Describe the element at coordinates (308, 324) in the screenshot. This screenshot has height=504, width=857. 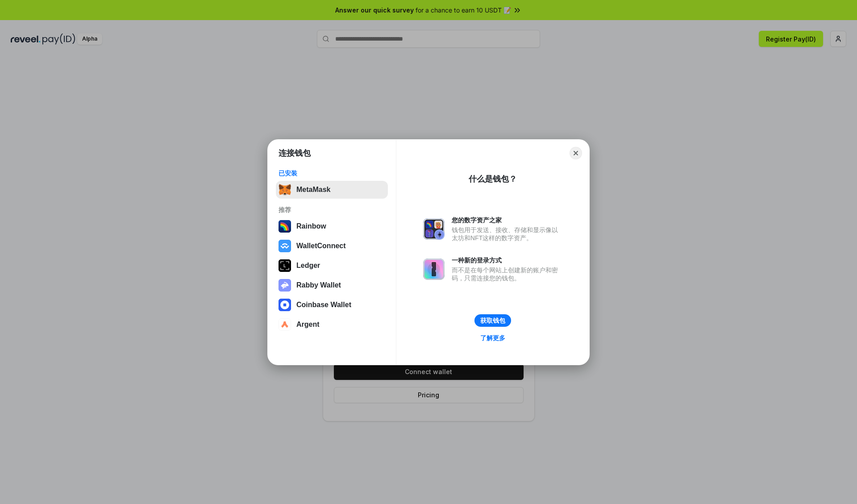
I see `div: Argent` at that location.